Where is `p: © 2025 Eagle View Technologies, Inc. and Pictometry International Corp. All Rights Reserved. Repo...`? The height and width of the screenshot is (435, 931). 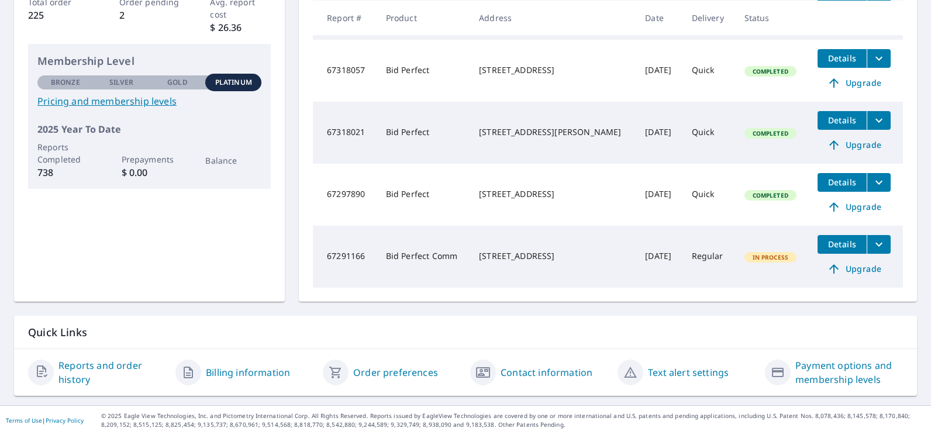 p: © 2025 Eagle View Technologies, Inc. and Pictometry International Corp. All Rights Reserved. Repo... is located at coordinates (513, 420).